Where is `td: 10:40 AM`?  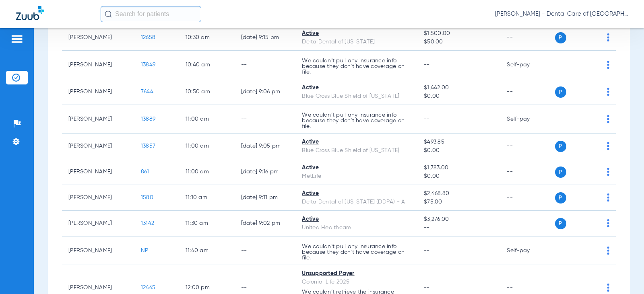 td: 10:40 AM is located at coordinates (207, 65).